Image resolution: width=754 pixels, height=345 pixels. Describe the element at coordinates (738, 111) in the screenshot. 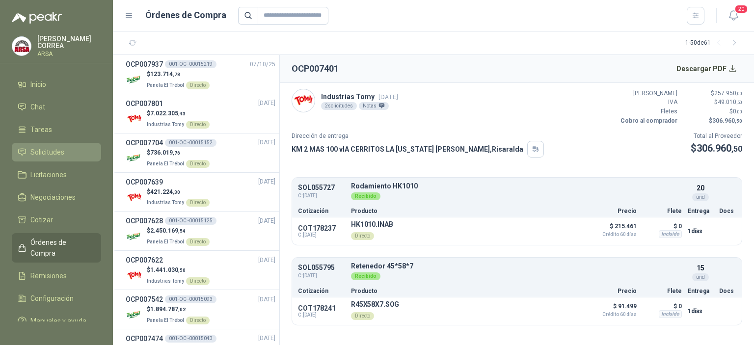

I see `span: 0` at that location.